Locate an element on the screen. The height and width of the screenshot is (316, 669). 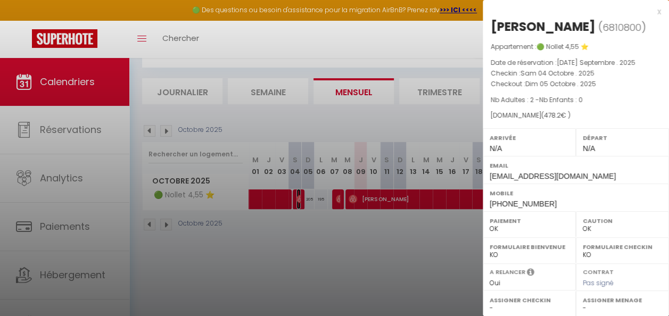
label: Caution is located at coordinates (622, 221).